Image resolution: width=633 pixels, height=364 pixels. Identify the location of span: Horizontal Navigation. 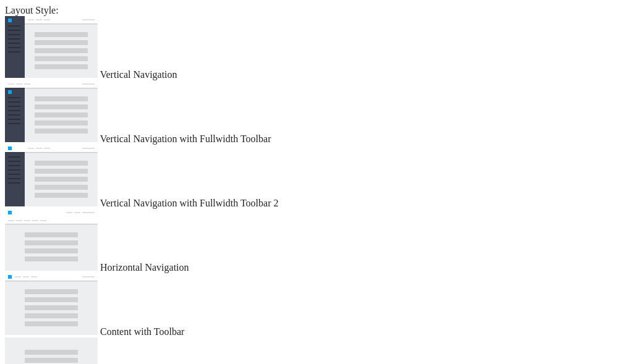
(145, 266).